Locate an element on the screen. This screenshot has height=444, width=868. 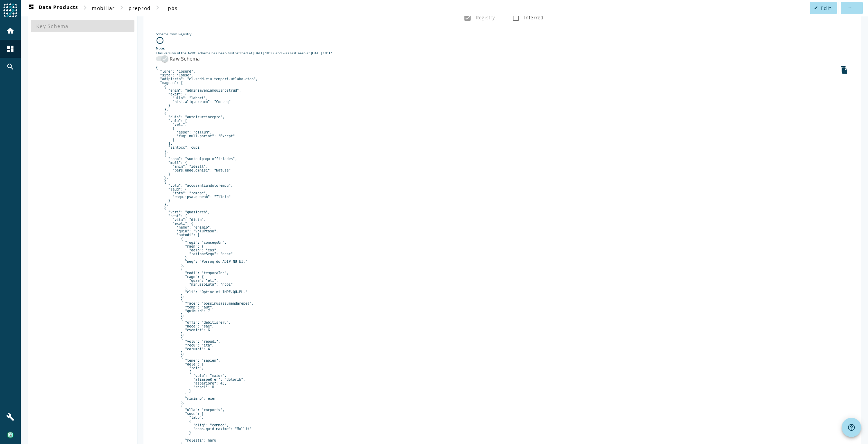
span: preprod is located at coordinates (140, 8).